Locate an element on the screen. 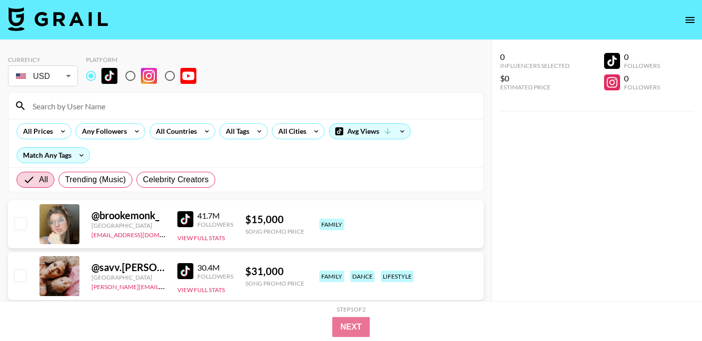  div: lifestyle is located at coordinates (397, 276).